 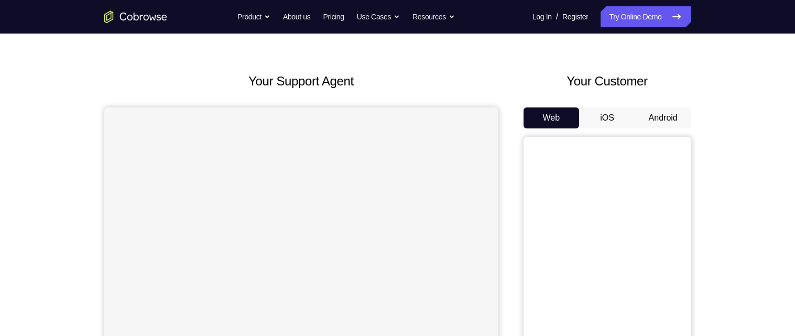 I want to click on button: Product, so click(x=254, y=17).